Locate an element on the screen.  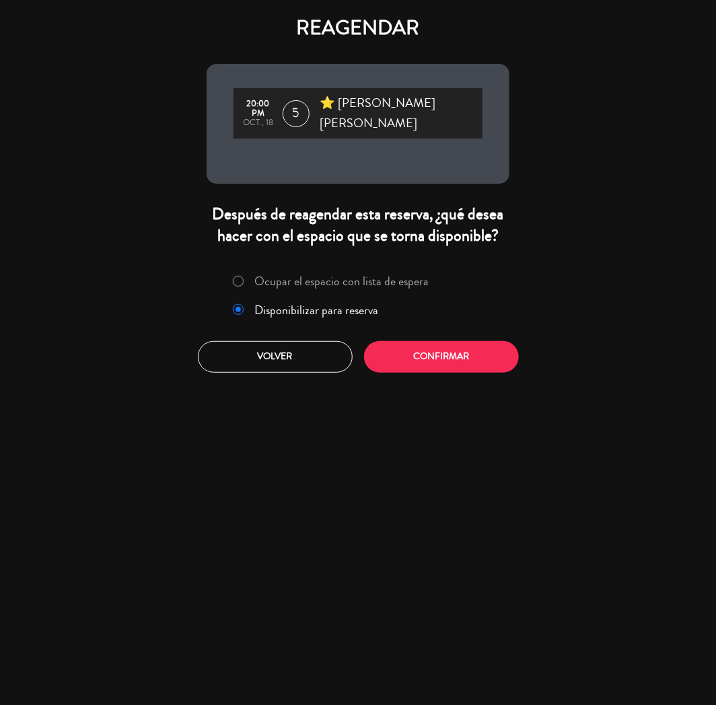
label: Ocupar el espacio con lista de espera is located at coordinates (342, 281).